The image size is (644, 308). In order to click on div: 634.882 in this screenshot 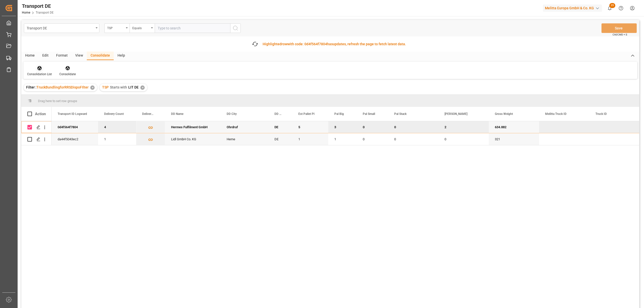, I will do `click(514, 127)`.